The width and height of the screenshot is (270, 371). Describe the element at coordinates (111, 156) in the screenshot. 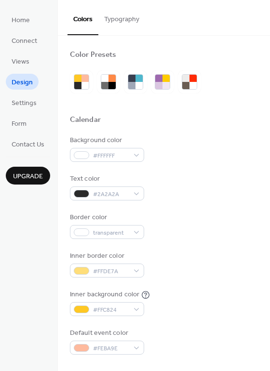

I see `span: #FFFFFF` at that location.